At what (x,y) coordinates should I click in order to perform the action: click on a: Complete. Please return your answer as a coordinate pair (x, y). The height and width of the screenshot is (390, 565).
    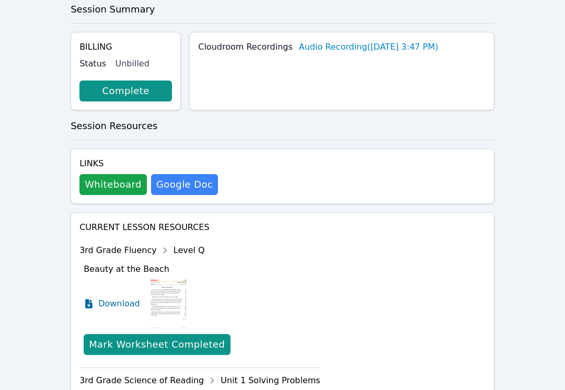
    Looking at the image, I should click on (125, 91).